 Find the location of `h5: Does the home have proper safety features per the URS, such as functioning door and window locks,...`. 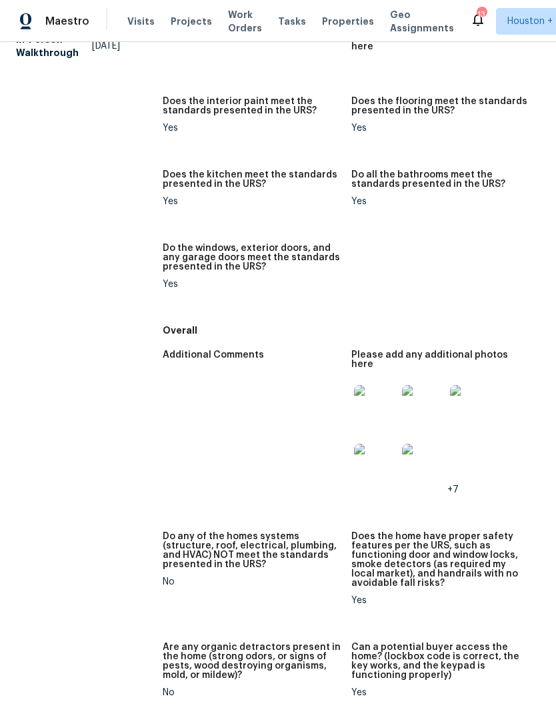

h5: Does the home have proper safety features per the URS, such as functioning door and window locks,... is located at coordinates (440, 560).